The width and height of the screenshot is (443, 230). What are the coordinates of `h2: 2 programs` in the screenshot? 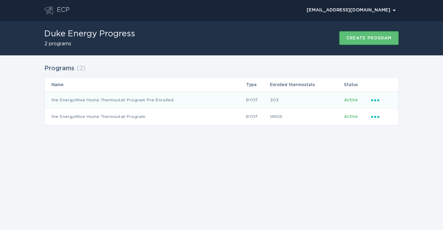 It's located at (90, 44).